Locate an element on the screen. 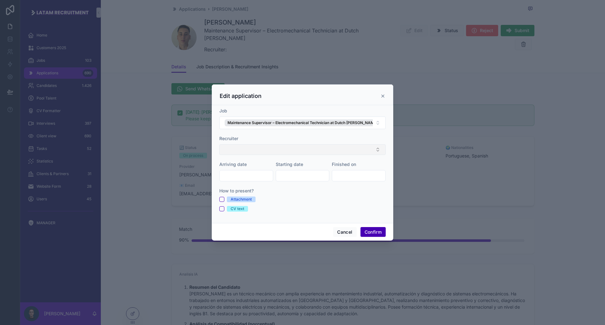  h3: Edit application is located at coordinates (240, 96).